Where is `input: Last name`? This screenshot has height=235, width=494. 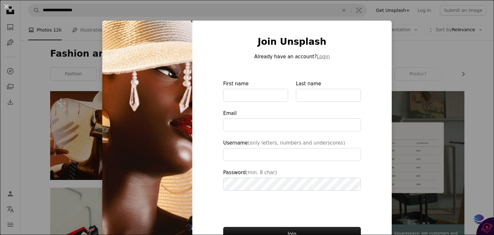 input: Last name is located at coordinates (329, 95).